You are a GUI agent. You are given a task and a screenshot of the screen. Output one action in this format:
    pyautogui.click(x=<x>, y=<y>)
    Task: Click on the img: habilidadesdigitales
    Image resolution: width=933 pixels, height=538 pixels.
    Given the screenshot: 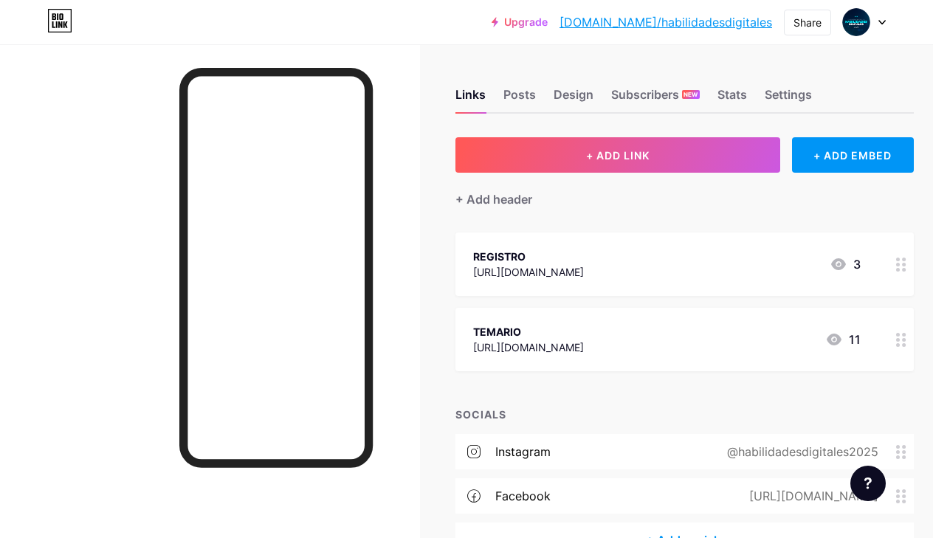 What is the action you would take?
    pyautogui.click(x=856, y=22)
    